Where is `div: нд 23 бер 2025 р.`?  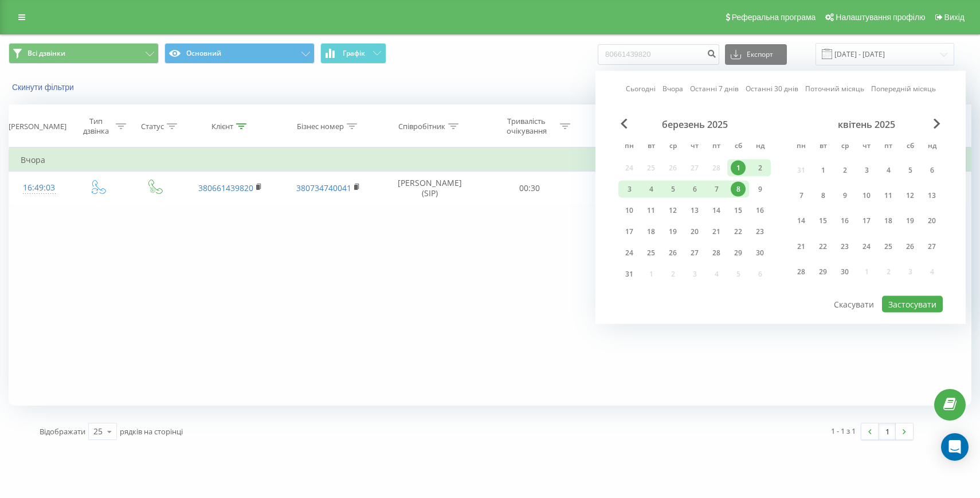 div: нд 23 бер 2025 р. is located at coordinates (761, 231).